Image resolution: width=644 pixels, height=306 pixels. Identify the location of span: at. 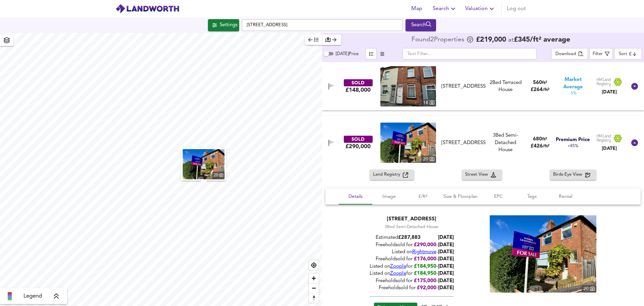
(511, 40).